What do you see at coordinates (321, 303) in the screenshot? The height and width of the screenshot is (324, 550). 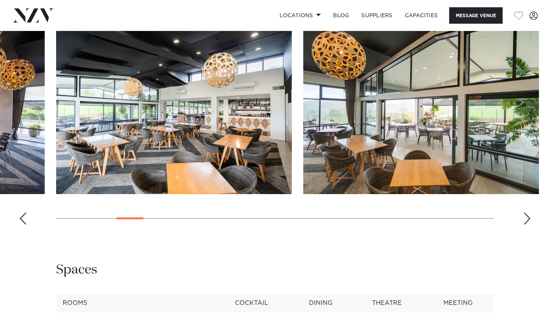 I see `th: Dining` at bounding box center [321, 303].